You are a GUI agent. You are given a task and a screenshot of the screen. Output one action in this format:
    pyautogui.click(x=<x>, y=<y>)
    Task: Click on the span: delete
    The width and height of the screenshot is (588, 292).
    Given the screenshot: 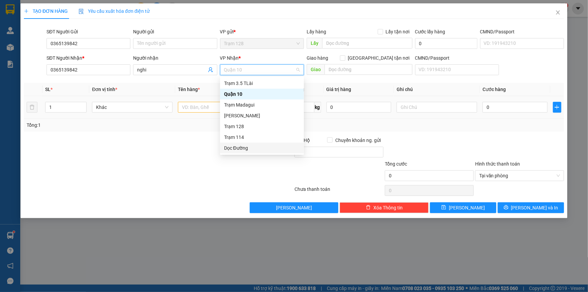 What is the action you would take?
    pyautogui.click(x=369, y=208)
    